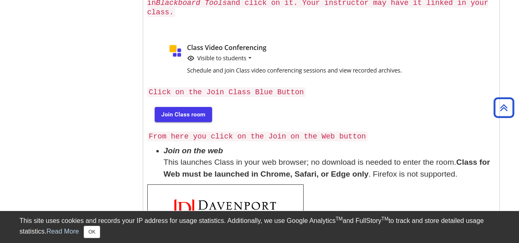 Image resolution: width=519 pixels, height=243 pixels. Describe the element at coordinates (257, 137) in the screenshot. I see `code: From here you click on the Join on the Web button` at that location.